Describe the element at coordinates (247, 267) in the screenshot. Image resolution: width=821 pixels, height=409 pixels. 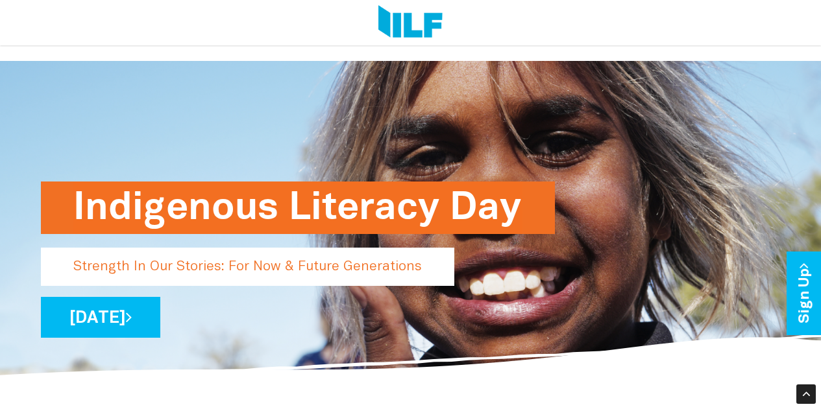
I see `p: Strength In Our Stories: For Now & Future Generations` at that location.